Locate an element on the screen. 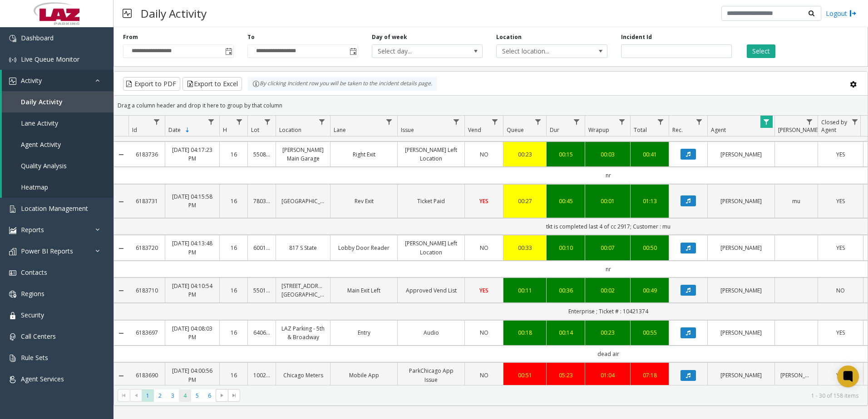 This screenshot has height=419, width=868. div: 00:27 is located at coordinates (525, 201).